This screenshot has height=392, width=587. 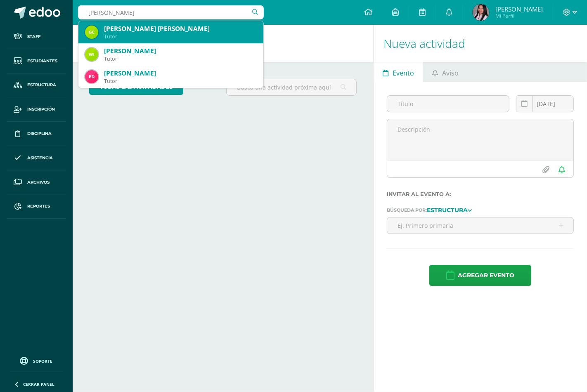 I want to click on span: Inscripción, so click(x=41, y=110).